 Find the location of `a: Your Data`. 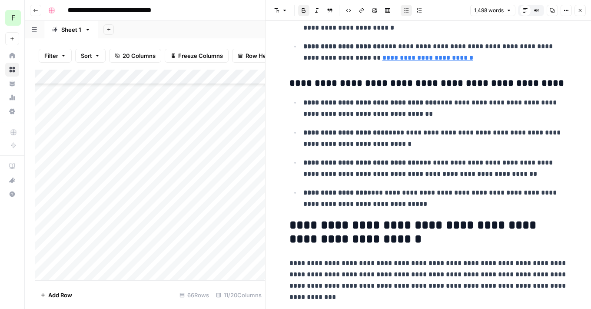

a: Your Data is located at coordinates (12, 84).